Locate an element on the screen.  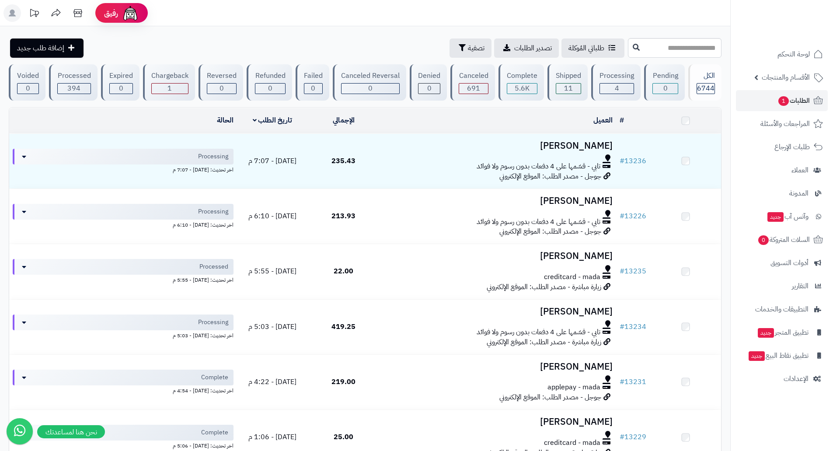
span: العملاء is located at coordinates (799, 170).